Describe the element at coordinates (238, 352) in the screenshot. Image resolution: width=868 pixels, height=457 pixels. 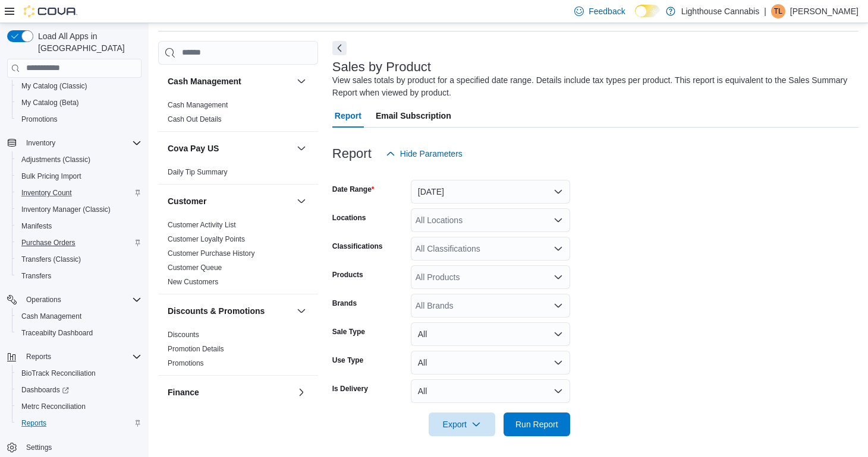
I see `div: Discounts & Promotions` at that location.